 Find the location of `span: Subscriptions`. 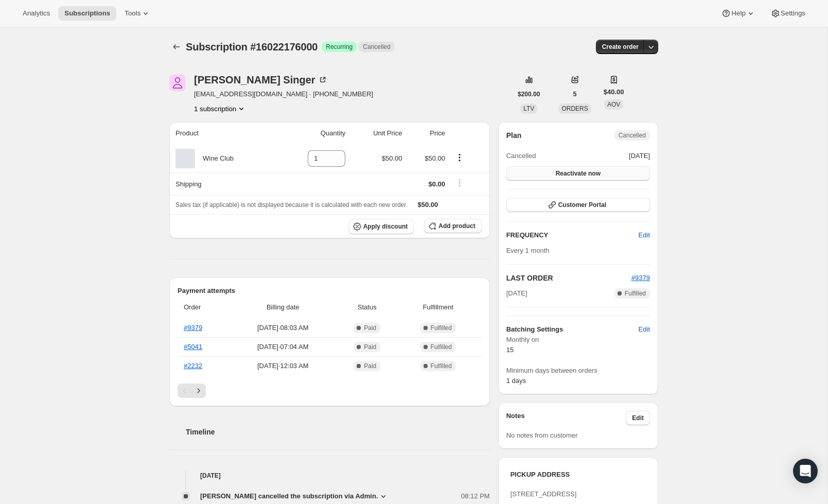

span: Subscriptions is located at coordinates (87, 13).